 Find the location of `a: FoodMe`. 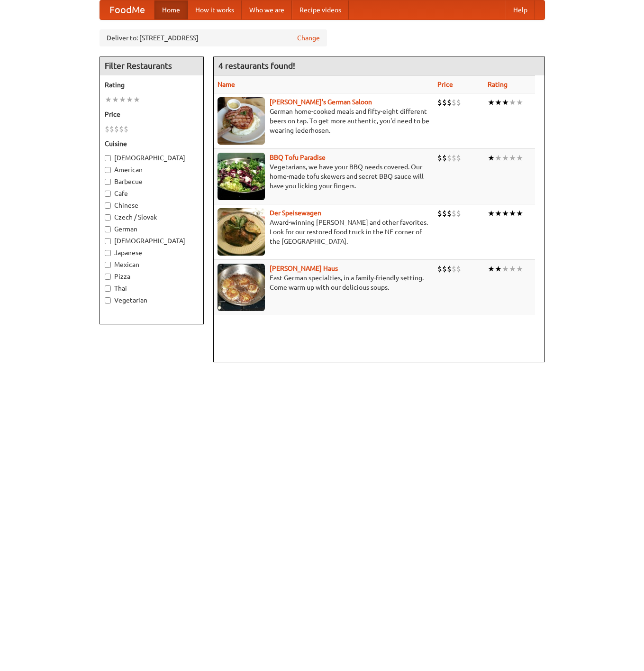

a: FoodMe is located at coordinates (127, 10).